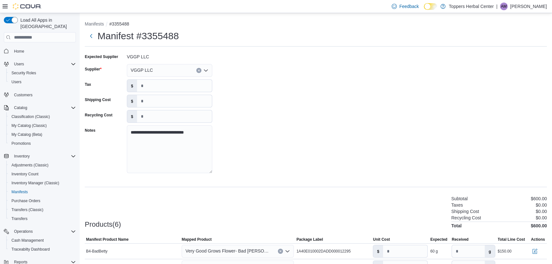 The width and height of the screenshot is (552, 264). I want to click on span: Dark Mode, so click(424, 10).